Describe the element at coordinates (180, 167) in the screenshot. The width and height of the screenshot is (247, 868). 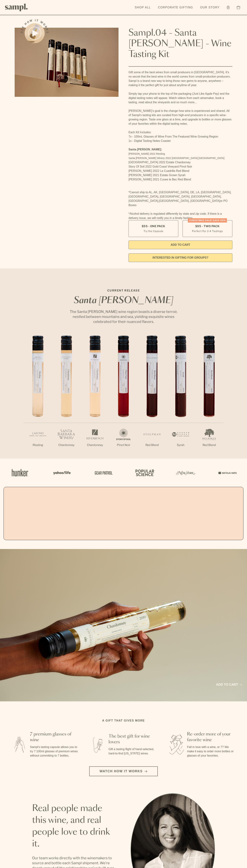
I see `li: Story Of Soil 2022 Gold Coast Vineyard Pinot Noir` at that location.